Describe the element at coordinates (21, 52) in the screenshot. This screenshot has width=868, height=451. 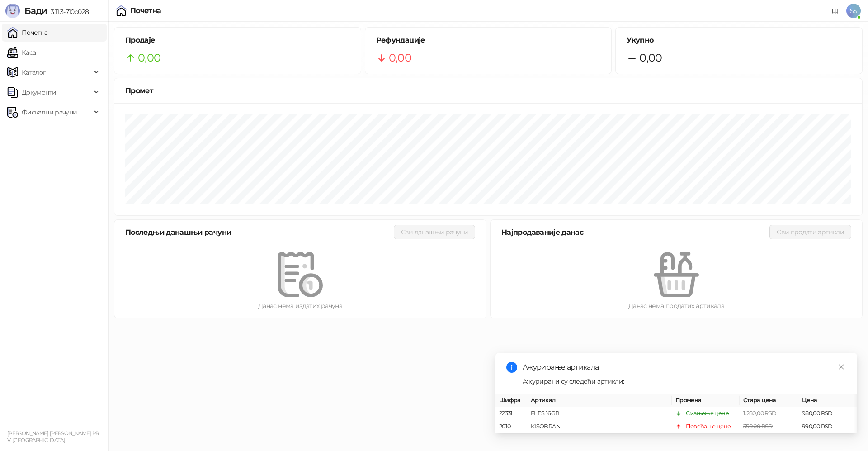
I see `a: Каса` at that location.